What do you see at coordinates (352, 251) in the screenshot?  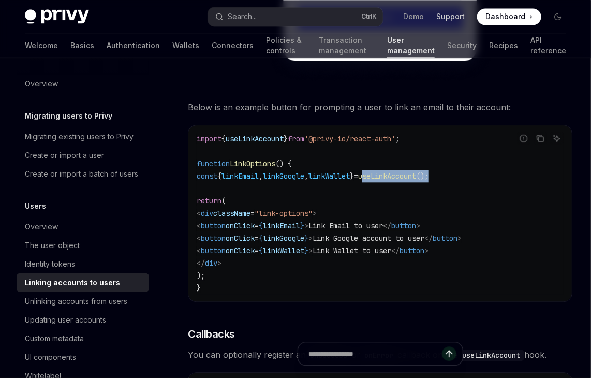 I see `span: Link Wallet to user` at bounding box center [352, 251].